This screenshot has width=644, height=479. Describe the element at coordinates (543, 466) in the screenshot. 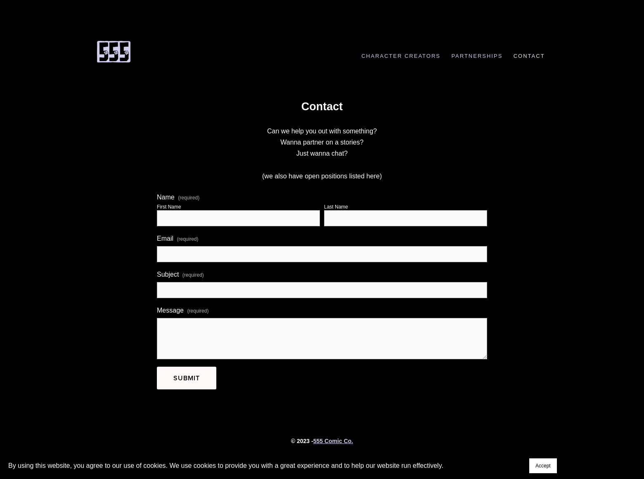

I see `button: Accept` at that location.